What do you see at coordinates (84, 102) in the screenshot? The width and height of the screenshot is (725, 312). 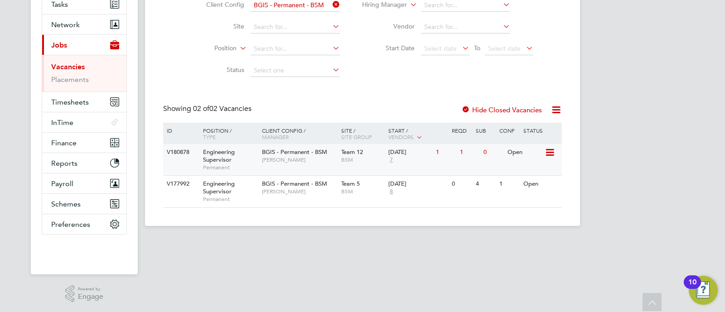 I see `button: Timesheets` at bounding box center [84, 102].